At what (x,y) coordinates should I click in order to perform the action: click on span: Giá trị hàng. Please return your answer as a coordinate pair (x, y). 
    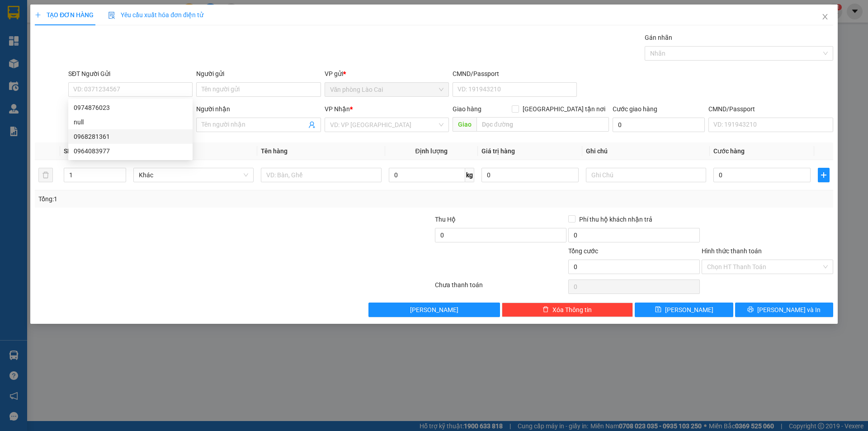
    Looking at the image, I should click on (498, 151).